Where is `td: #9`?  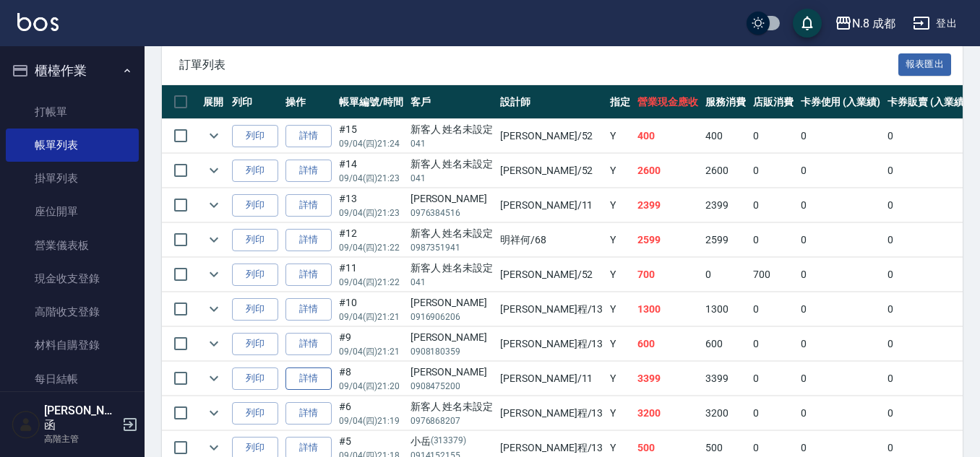
td: #9 is located at coordinates (371, 343).